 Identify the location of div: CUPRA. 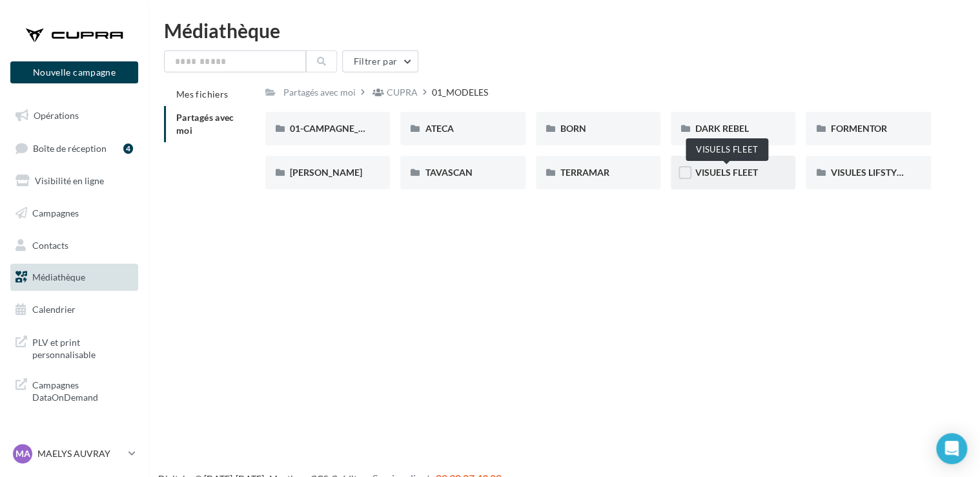
(402, 92).